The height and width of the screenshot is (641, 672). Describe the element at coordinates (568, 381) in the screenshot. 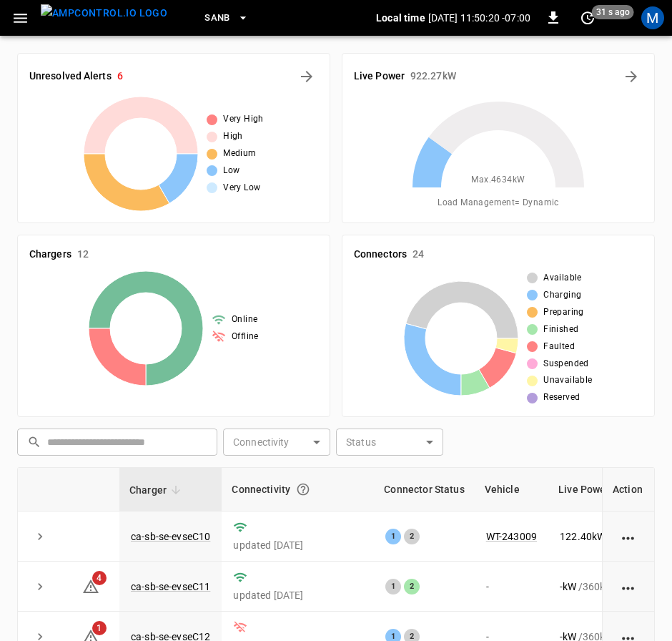

I see `span: Unavailable` at that location.